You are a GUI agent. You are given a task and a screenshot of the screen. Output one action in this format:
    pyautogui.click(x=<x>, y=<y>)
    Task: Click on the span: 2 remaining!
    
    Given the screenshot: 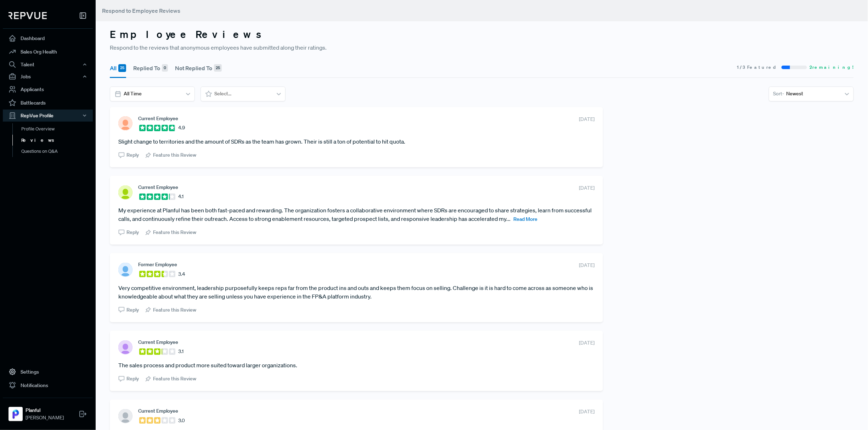 What is the action you would take?
    pyautogui.click(x=832, y=67)
    